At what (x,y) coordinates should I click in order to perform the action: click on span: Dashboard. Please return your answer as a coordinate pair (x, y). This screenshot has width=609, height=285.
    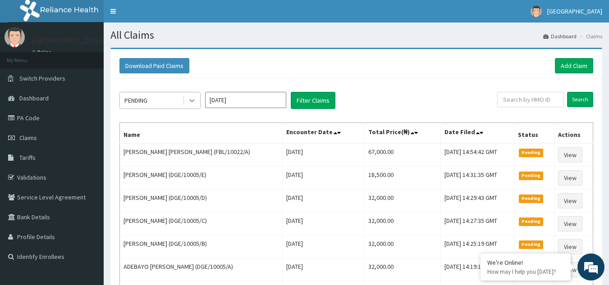
    Looking at the image, I should click on (34, 98).